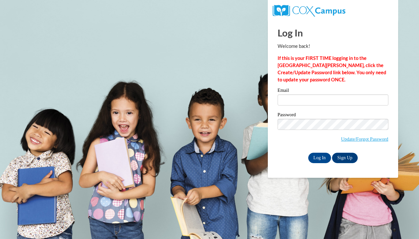  I want to click on a: COX Campus, so click(309, 10).